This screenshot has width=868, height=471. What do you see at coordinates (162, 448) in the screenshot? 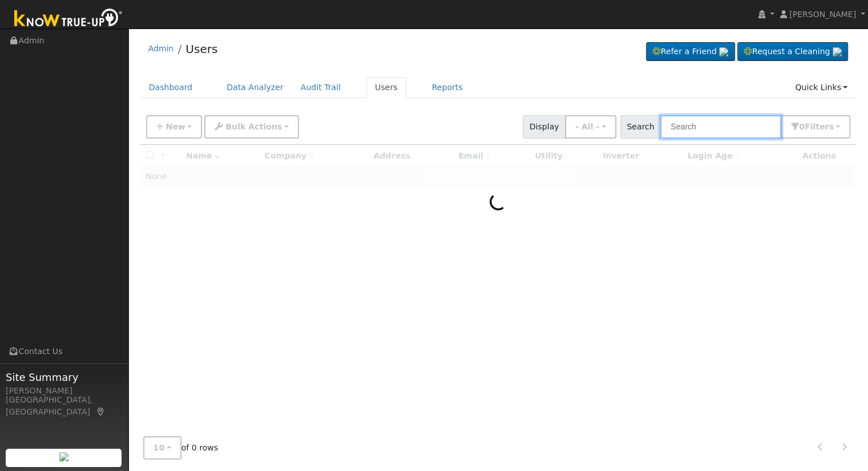
I see `button: 10` at bounding box center [162, 448].